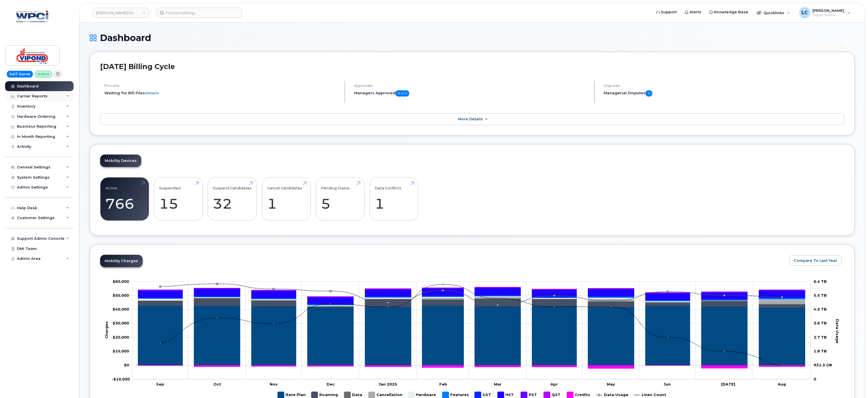 This screenshot has height=398, width=868. I want to click on tspan: -$10,000, so click(121, 379).